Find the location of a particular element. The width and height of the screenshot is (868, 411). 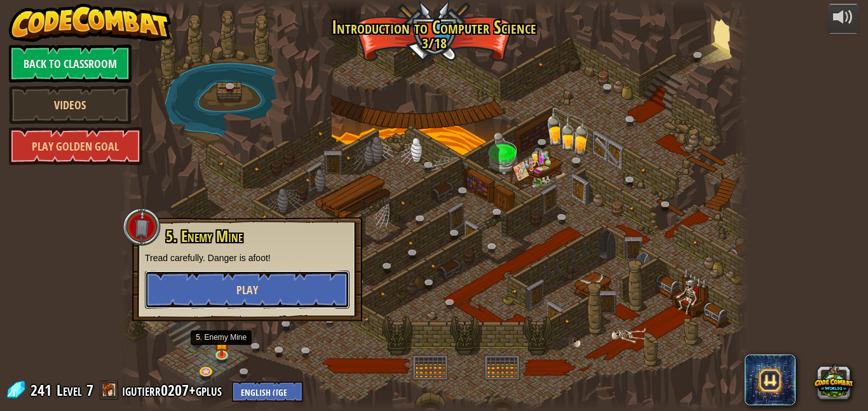

img: level-banner-started.png is located at coordinates (221, 343).